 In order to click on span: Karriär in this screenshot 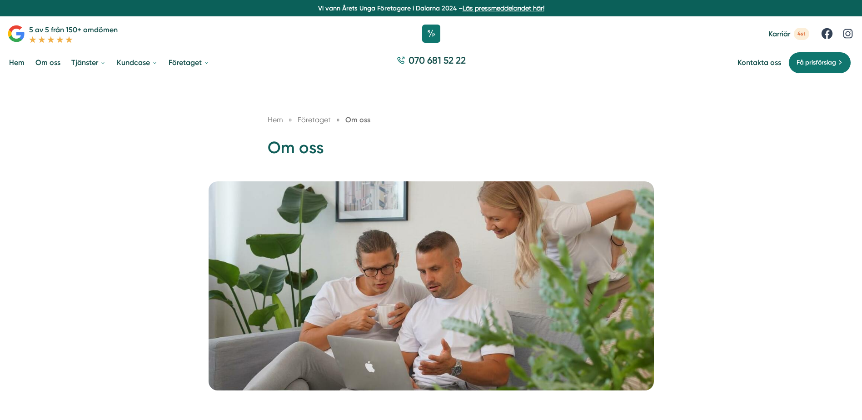, I will do `click(779, 34)`.